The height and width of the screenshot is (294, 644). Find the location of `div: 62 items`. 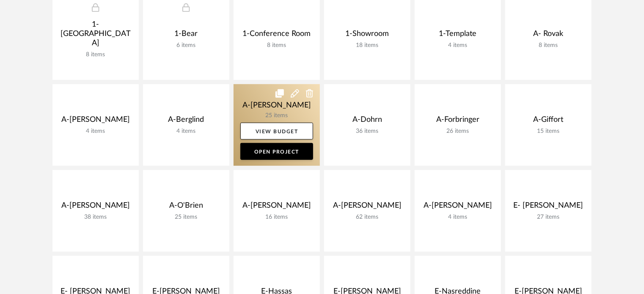

div: 62 items is located at coordinates (367, 217).